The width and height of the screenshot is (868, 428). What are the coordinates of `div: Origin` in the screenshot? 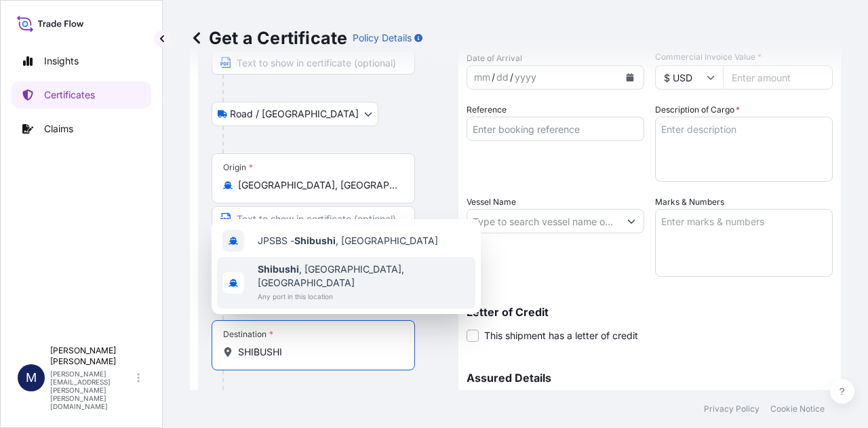 It's located at (238, 167).